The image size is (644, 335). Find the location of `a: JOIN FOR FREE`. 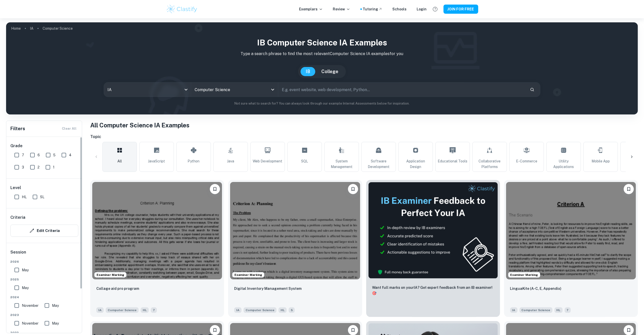

a: JOIN FOR FREE is located at coordinates (461, 9).